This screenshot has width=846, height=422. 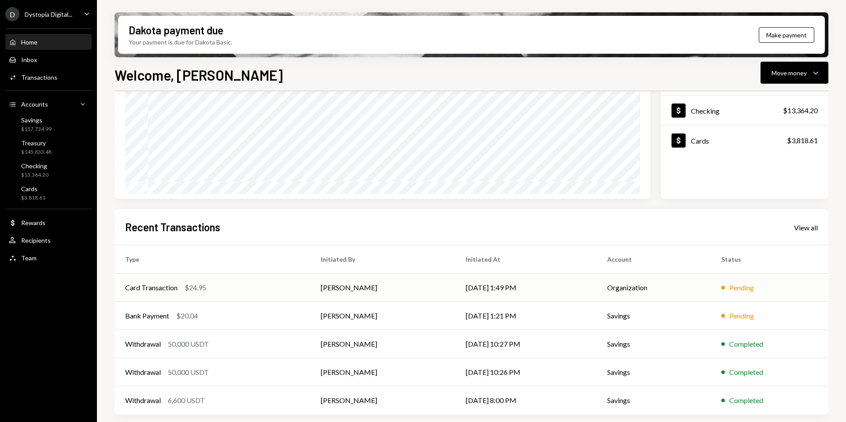 I want to click on div: Dakota payment due, so click(x=176, y=30).